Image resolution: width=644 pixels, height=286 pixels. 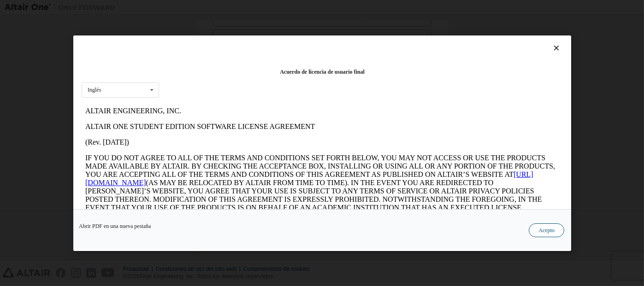 What do you see at coordinates (115, 225) in the screenshot?
I see `a: Abrir PDF en una nueva pestaña` at bounding box center [115, 225].